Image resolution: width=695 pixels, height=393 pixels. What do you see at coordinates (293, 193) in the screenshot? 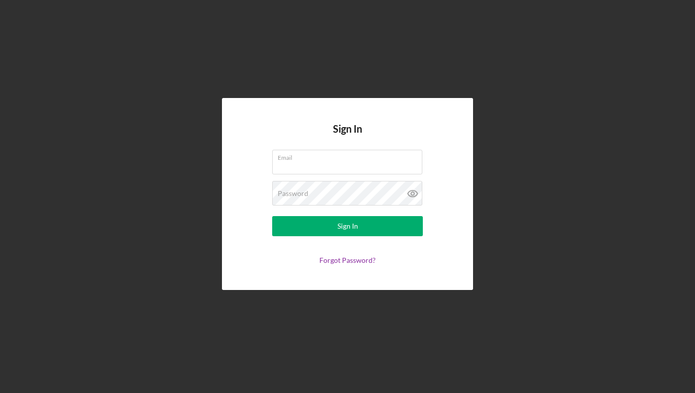
I see `label: Password` at bounding box center [293, 193].